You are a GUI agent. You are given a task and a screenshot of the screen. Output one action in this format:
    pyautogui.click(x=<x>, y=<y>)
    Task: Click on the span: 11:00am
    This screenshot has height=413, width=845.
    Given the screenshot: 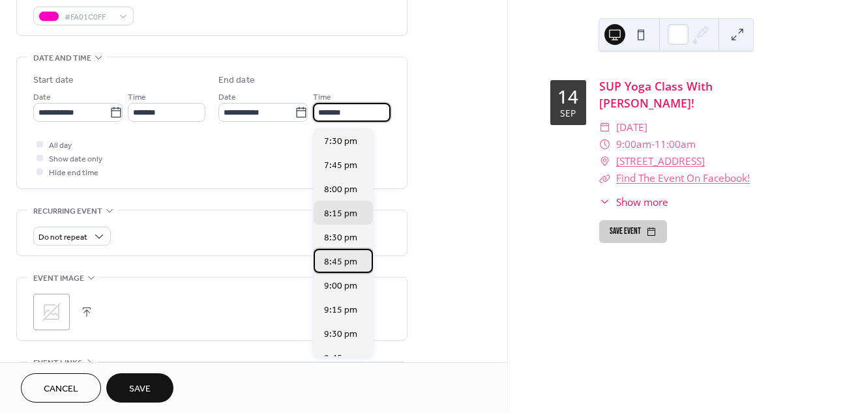 What is the action you would take?
    pyautogui.click(x=675, y=145)
    